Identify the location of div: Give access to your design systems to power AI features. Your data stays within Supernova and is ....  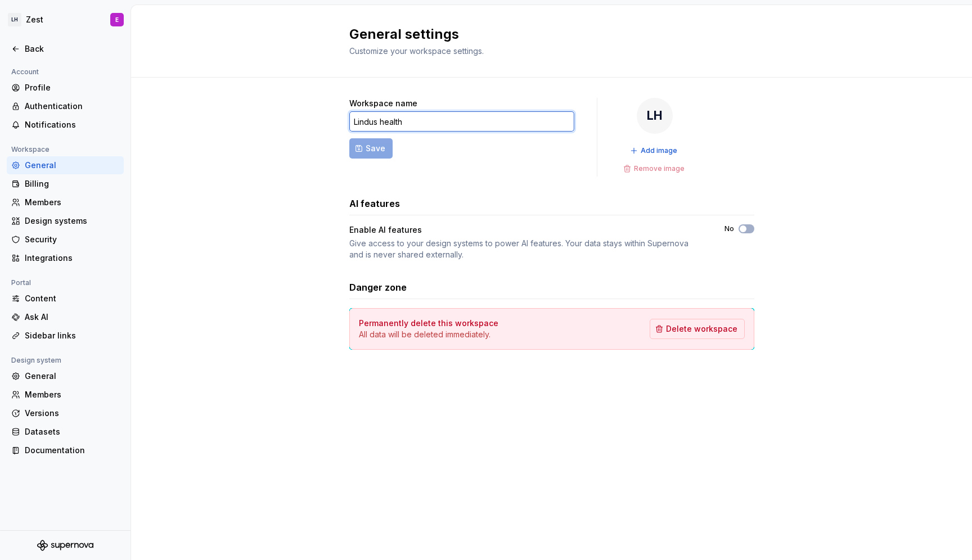
(526, 250).